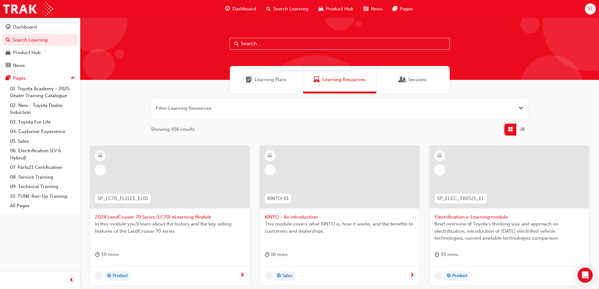  Describe the element at coordinates (336, 9) in the screenshot. I see `a: car-iconProduct Hub` at that location.